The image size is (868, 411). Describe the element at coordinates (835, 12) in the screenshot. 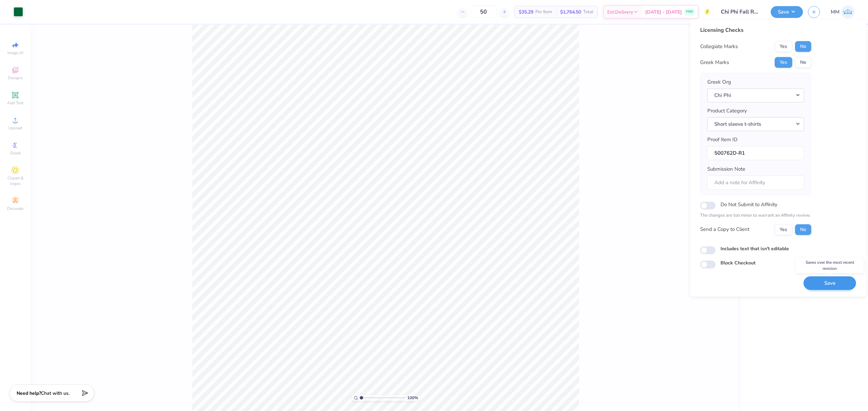

I see `span: MM` at that location.